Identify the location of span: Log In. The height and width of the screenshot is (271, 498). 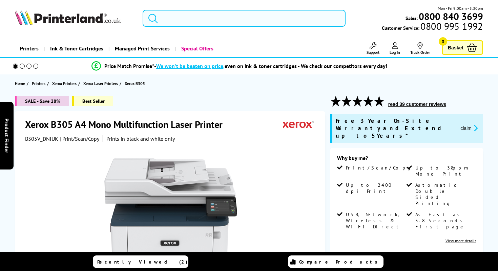
(395, 52).